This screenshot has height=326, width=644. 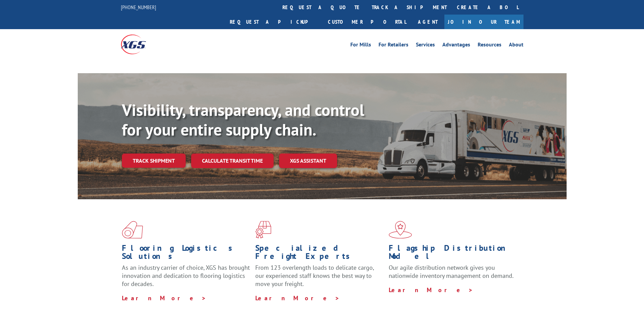 What do you see at coordinates (361, 45) in the screenshot?
I see `a: For Mills` at bounding box center [361, 45].